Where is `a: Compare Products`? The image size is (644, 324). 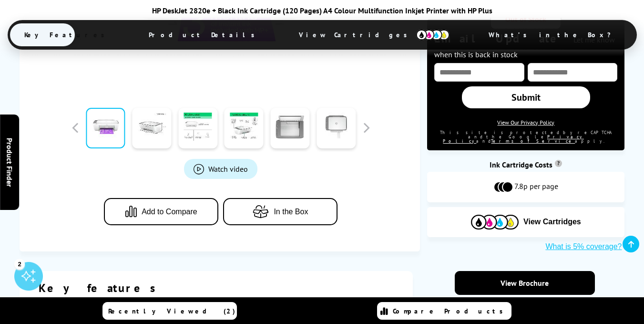
a: Compare Products is located at coordinates (444, 311).